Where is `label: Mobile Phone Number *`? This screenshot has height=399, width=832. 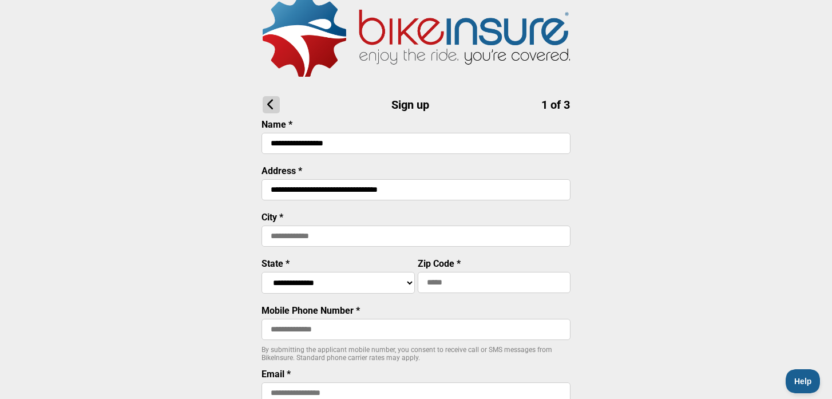 label: Mobile Phone Number * is located at coordinates (311, 310).